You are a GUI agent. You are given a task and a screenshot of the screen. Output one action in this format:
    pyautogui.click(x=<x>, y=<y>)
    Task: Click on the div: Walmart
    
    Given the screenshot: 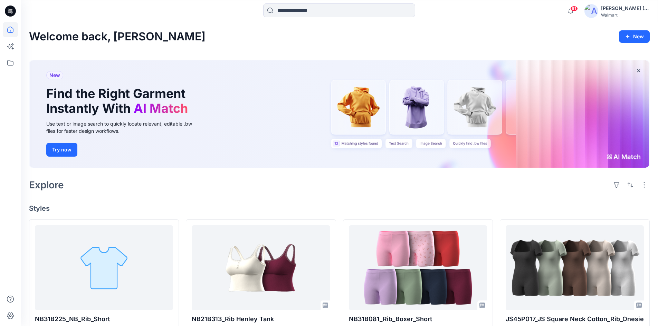 What is the action you would take?
    pyautogui.click(x=625, y=15)
    